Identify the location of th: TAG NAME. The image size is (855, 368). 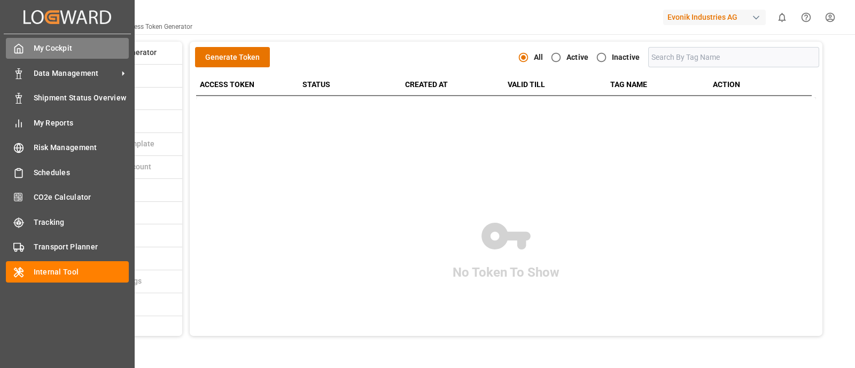
(658, 84).